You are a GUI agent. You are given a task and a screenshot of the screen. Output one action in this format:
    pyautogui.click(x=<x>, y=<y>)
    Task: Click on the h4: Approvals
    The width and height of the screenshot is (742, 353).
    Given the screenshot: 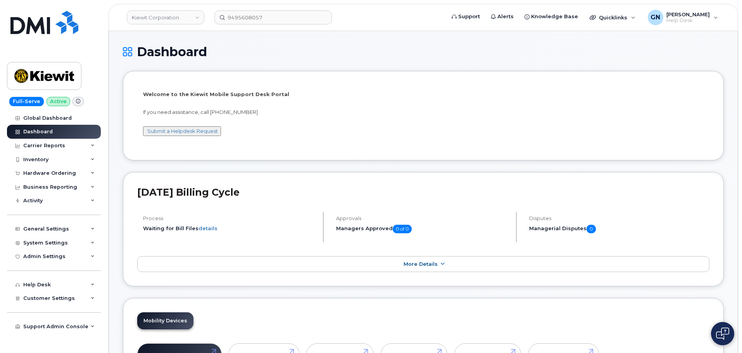 What is the action you would take?
    pyautogui.click(x=422, y=218)
    